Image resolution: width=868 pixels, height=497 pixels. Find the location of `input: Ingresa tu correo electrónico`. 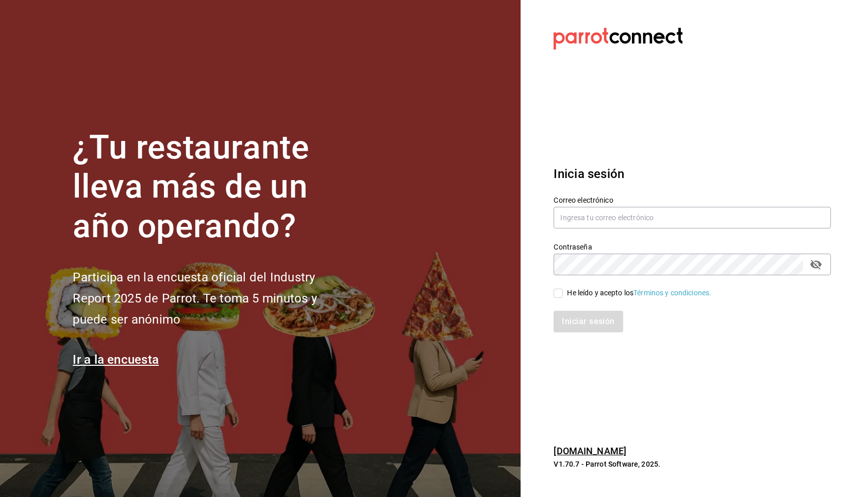

input: Ingresa tu correo electrónico is located at coordinates (692, 218).